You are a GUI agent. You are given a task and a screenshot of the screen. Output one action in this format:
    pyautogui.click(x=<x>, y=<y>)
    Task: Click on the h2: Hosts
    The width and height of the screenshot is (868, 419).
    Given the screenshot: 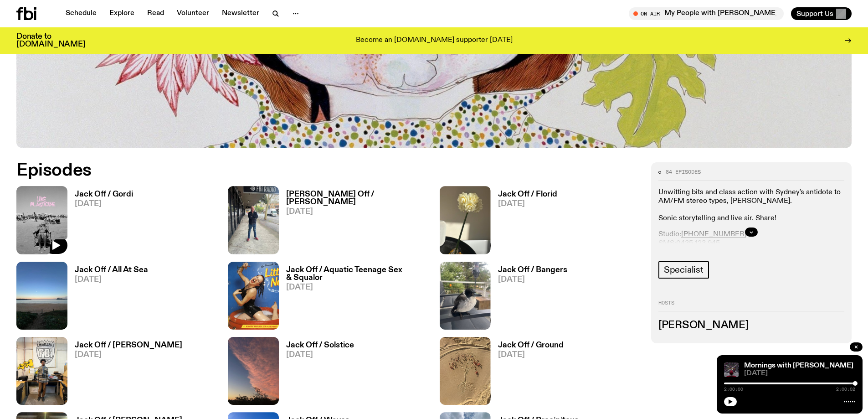 What is the action you would take?
    pyautogui.click(x=751, y=306)
    